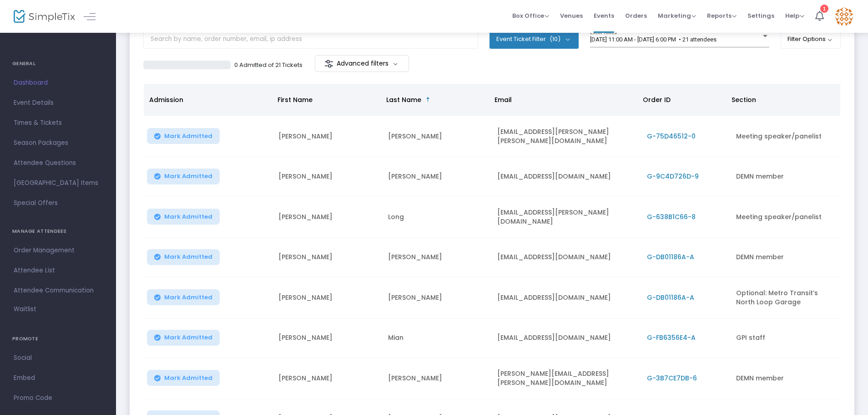  What do you see at coordinates (57, 63) in the screenshot?
I see `h4: GENERAL` at bounding box center [57, 63].